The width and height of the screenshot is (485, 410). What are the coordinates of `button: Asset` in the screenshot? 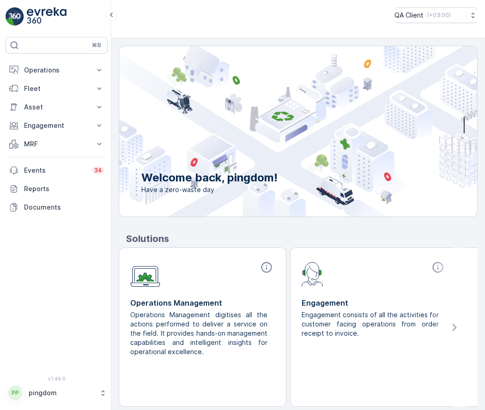 It's located at (56, 107).